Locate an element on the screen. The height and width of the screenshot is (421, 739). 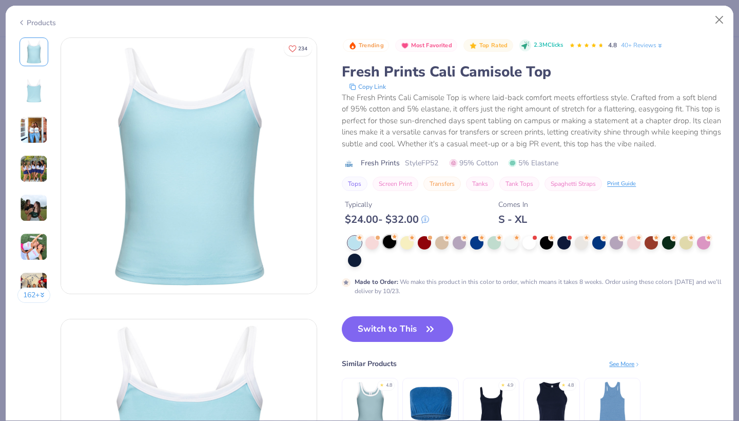
div: Typically is located at coordinates (387, 204).